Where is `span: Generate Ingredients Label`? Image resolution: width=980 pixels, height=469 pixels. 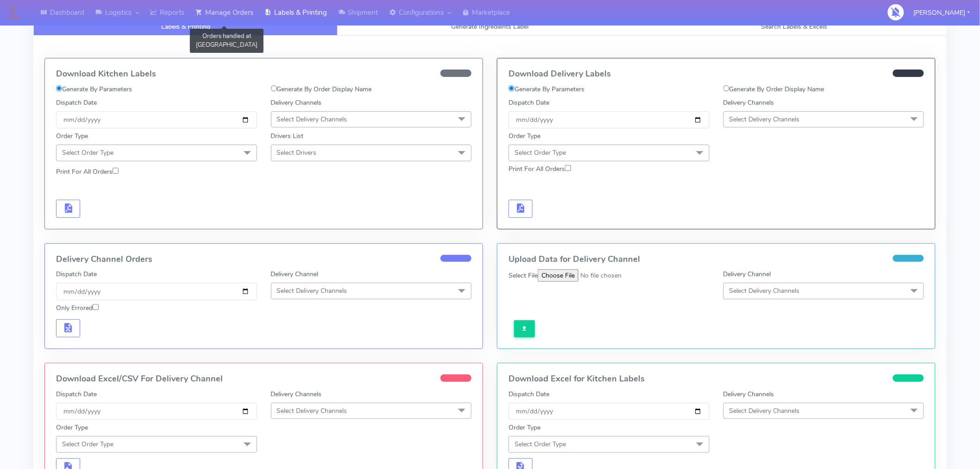 span: Generate Ingredients Label is located at coordinates (490, 27).